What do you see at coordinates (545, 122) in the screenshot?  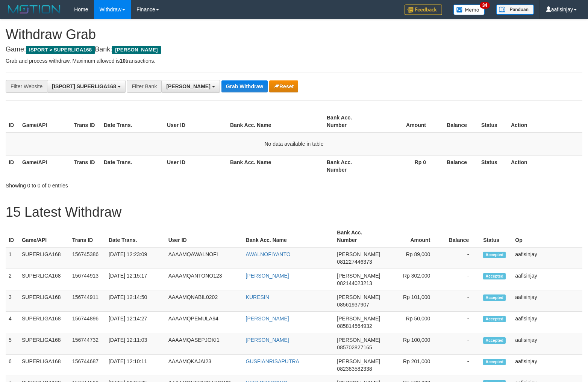 I see `th: Action` at bounding box center [545, 122].